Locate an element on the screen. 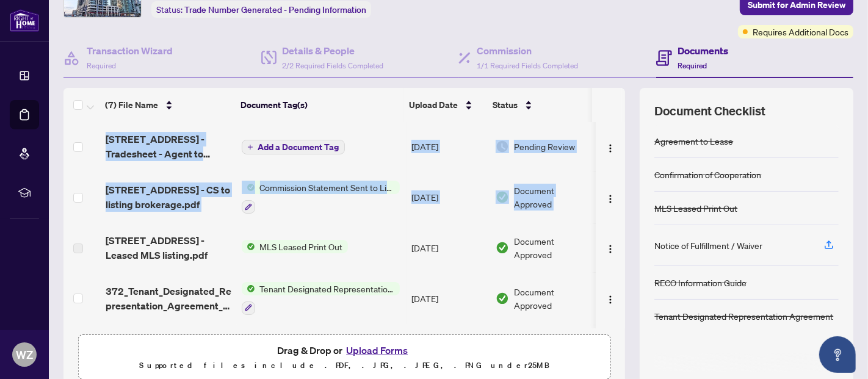 The width and height of the screenshot is (868, 379). span: Drag & Drop or is located at coordinates (345, 351).